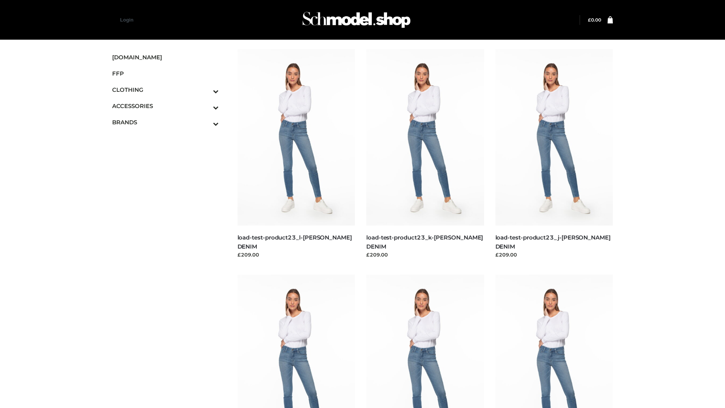  I want to click on a: BRANDSToggle Submenu, so click(165, 122).